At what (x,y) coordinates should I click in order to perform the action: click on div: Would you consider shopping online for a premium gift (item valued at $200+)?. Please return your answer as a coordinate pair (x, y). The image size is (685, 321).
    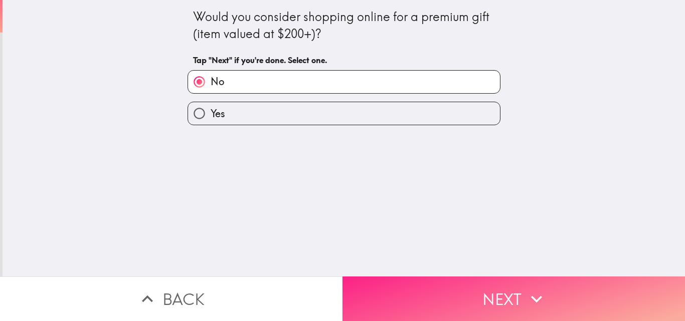
    Looking at the image, I should click on (344, 25).